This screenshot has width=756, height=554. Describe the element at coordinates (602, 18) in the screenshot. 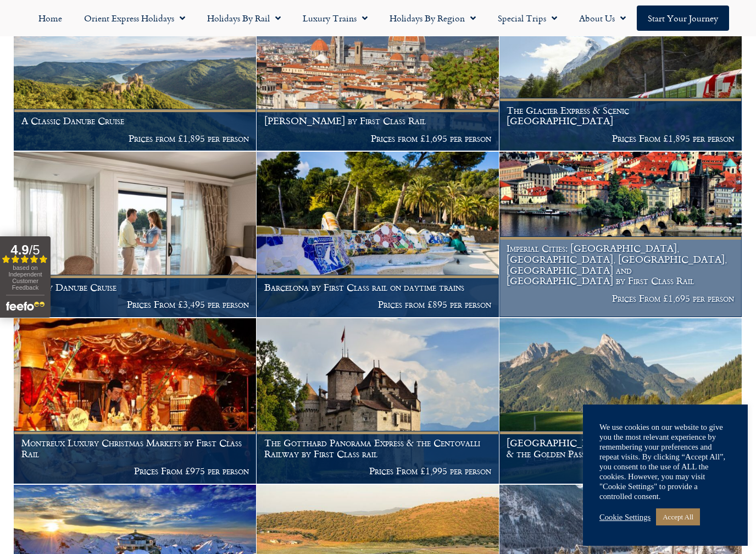

I see `a: About Us` at that location.